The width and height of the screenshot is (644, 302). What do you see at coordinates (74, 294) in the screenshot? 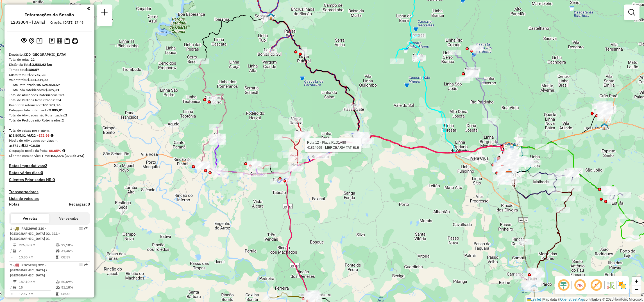
I see `td: 08:32` at bounding box center [74, 294].